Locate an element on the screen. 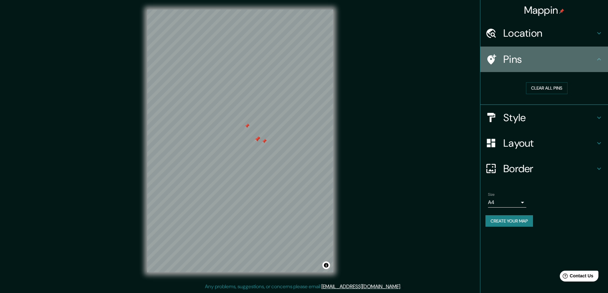 The image size is (608, 293). div: Pins is located at coordinates (544, 59).